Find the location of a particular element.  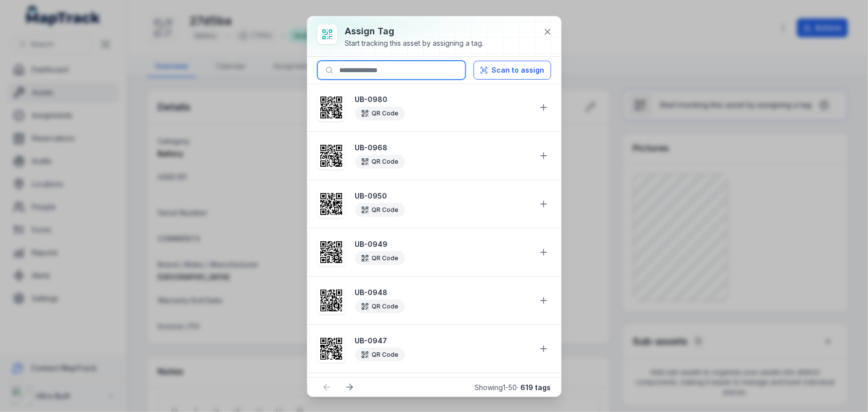

strong: UB-0948 is located at coordinates (443, 292).